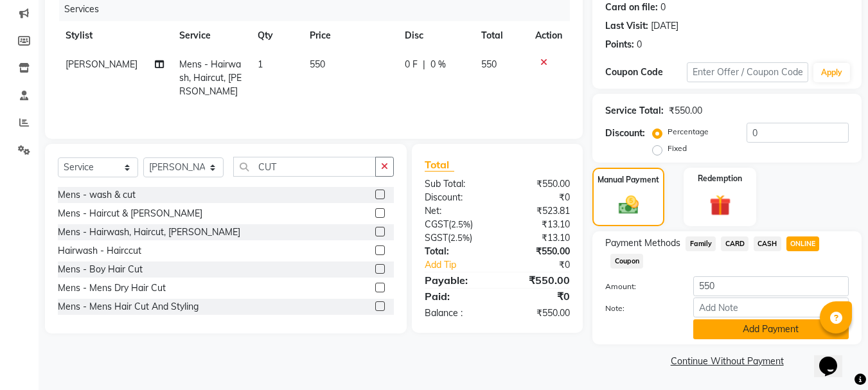 The image size is (868, 390). What do you see at coordinates (628, 180) in the screenshot?
I see `label: Manual Payment` at bounding box center [628, 180].